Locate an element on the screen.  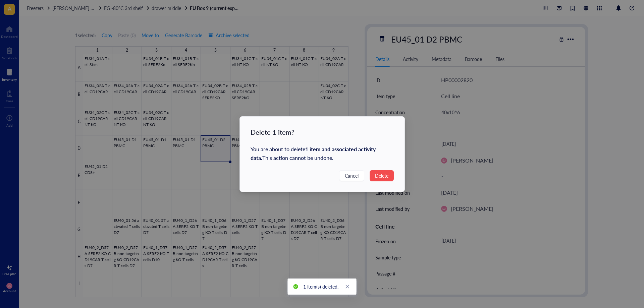
div: Delete 1 item? is located at coordinates (322, 132).